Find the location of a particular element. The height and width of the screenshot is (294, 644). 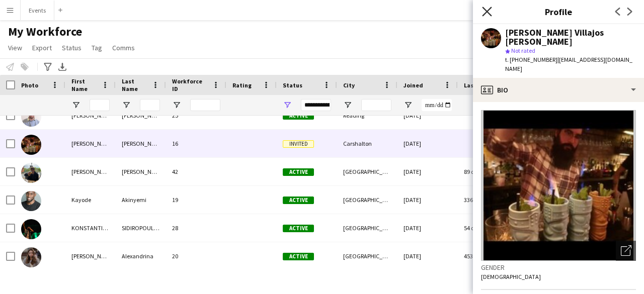

div: 54 days is located at coordinates (489, 228).